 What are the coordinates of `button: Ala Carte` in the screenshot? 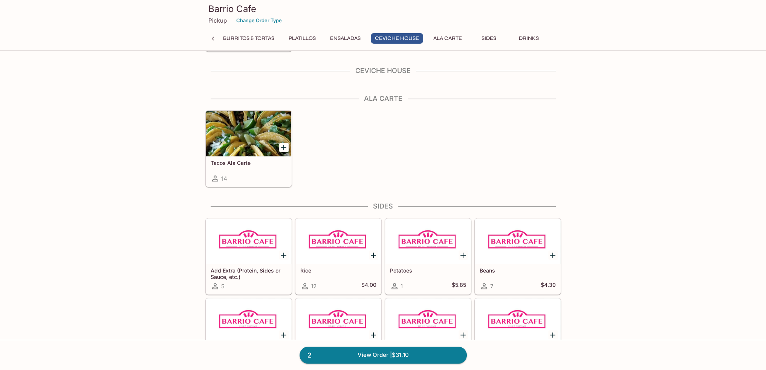 It's located at (448, 38).